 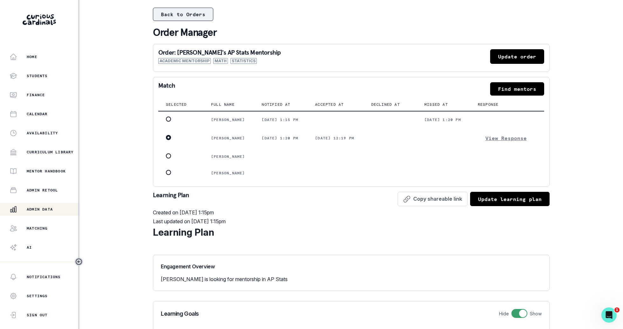 I want to click on p: Notifications, so click(x=44, y=277).